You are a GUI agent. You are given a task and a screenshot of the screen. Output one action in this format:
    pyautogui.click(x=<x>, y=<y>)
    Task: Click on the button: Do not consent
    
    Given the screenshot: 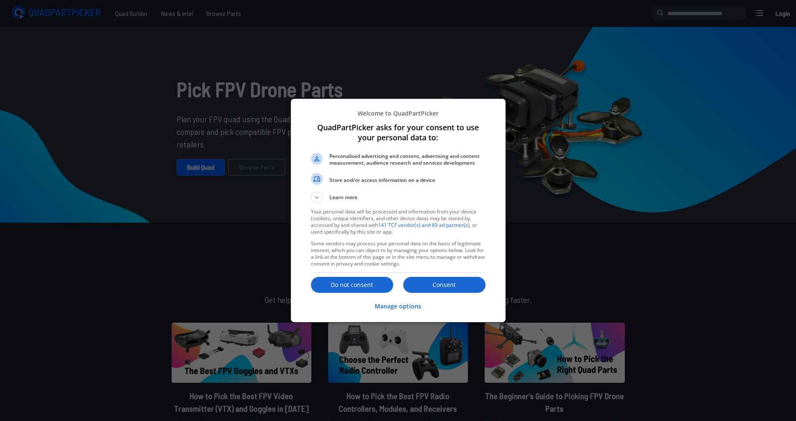 What is the action you would take?
    pyautogui.click(x=352, y=285)
    